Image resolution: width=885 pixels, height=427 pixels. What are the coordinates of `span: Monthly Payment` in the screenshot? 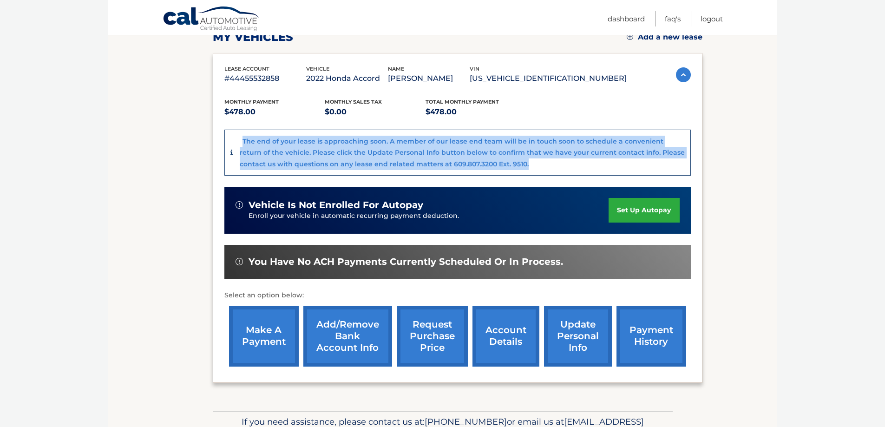 It's located at (251, 102).